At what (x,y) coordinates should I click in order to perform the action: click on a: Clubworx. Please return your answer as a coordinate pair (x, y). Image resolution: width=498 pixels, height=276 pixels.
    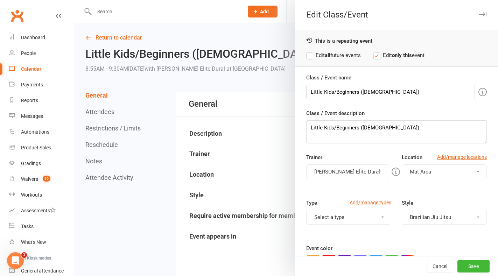
    Looking at the image, I should click on (17, 16).